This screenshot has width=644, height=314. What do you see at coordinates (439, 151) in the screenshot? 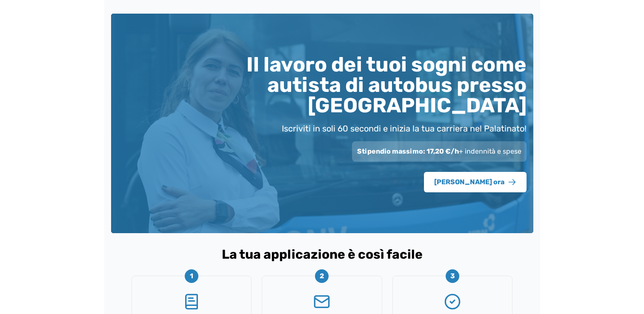
I see `div: + indennità e spese` at bounding box center [439, 151].